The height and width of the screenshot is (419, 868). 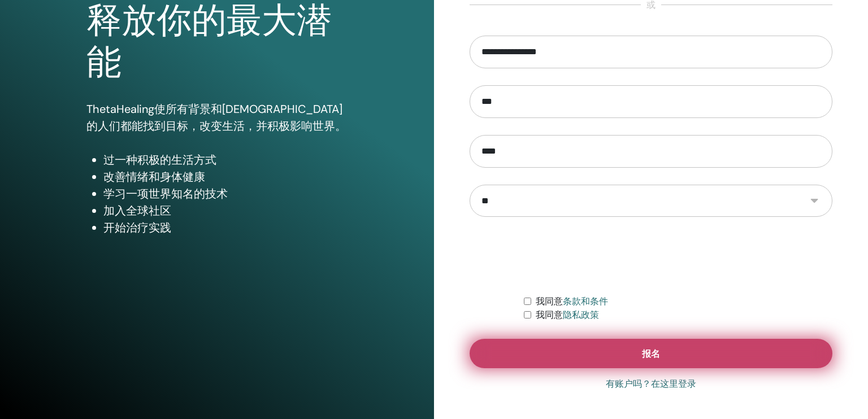 What do you see at coordinates (225, 194) in the screenshot?
I see `li: 学习一项世界知名的技术` at bounding box center [225, 194].